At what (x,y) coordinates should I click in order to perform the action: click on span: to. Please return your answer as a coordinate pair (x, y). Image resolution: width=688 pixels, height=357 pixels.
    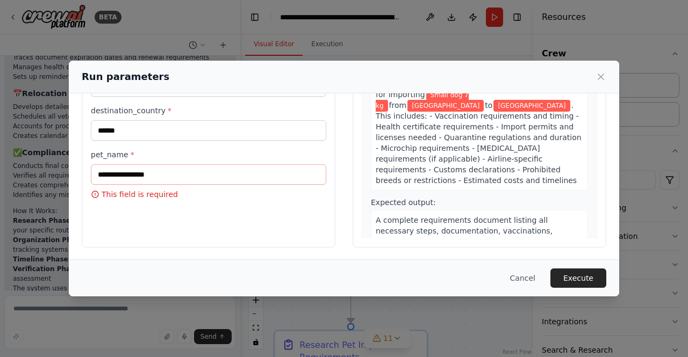
    Looking at the image, I should click on (488, 105).